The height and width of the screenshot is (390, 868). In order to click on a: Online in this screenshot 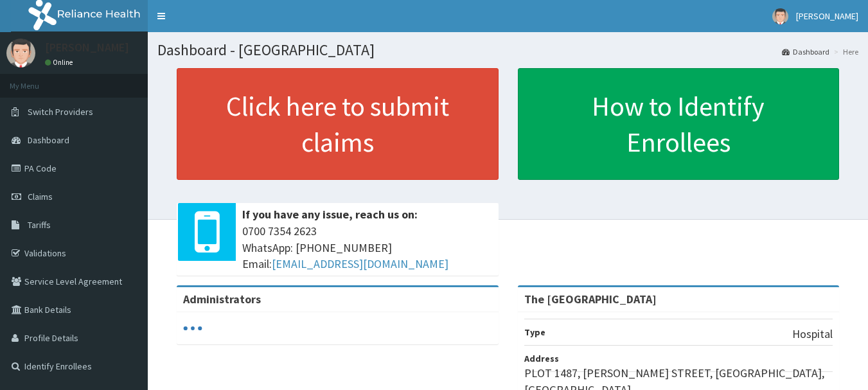, I will do `click(60, 62)`.